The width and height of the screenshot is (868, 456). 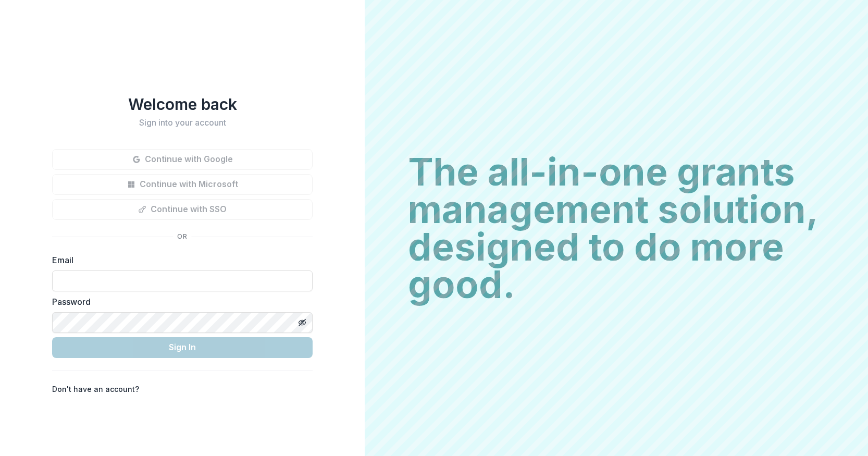 I want to click on p: Don't have an account?, so click(x=95, y=389).